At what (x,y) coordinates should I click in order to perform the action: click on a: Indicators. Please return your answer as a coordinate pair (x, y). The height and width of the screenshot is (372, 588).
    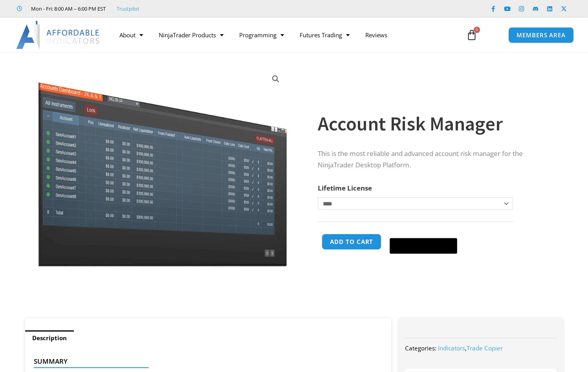
    Looking at the image, I should click on (451, 348).